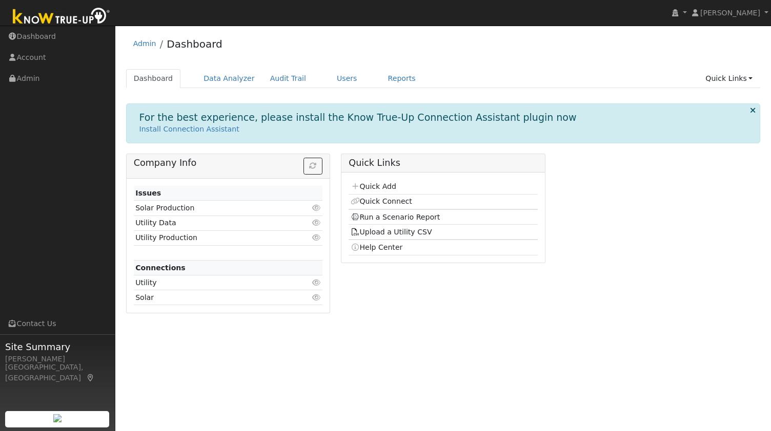  What do you see at coordinates (213, 298) in the screenshot?
I see `td: Solar` at bounding box center [213, 298].